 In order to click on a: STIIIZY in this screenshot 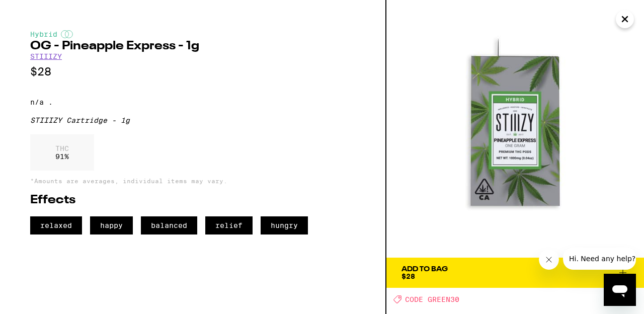, I will do `click(46, 56)`.